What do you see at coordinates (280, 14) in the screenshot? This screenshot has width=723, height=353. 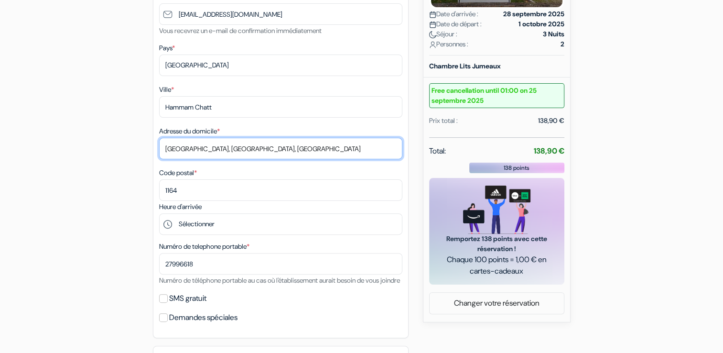 I see `input: Entrer adresse e-mail` at bounding box center [280, 14].